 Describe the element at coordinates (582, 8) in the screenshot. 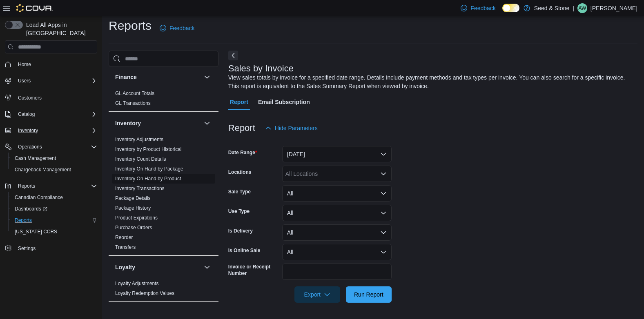

I see `div: Alex Wang` at that location.